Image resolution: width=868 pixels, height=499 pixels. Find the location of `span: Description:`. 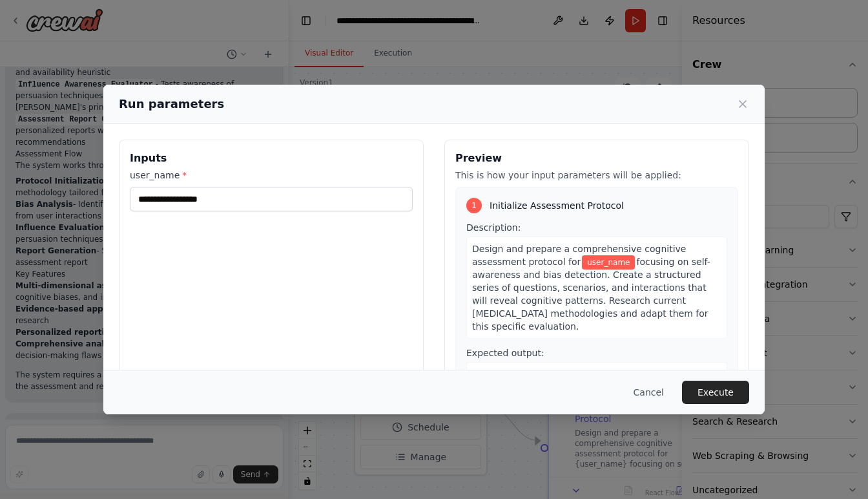

span: Description: is located at coordinates (493, 228).